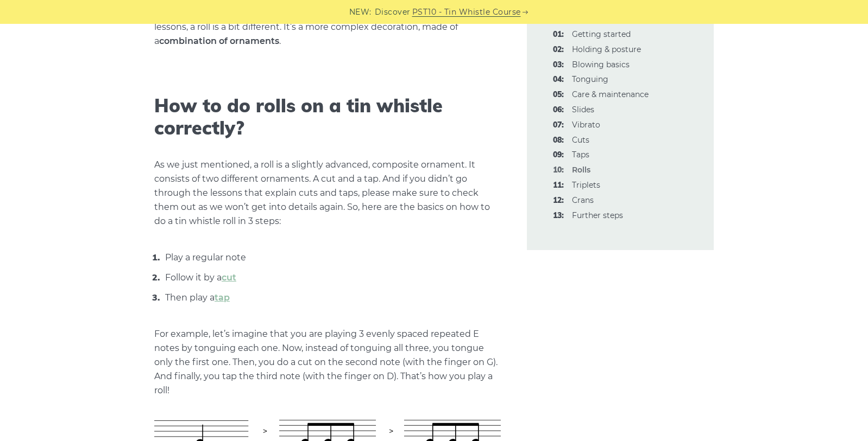 Image resolution: width=868 pixels, height=441 pixels. I want to click on span: 08:, so click(558, 141).